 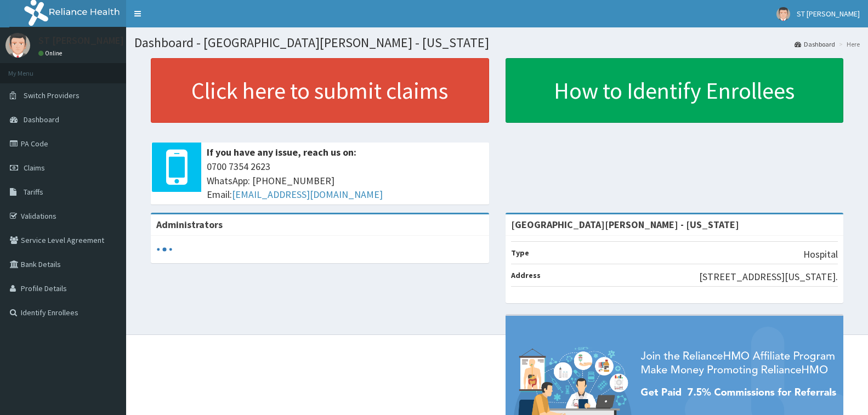 I want to click on b: Type, so click(x=520, y=253).